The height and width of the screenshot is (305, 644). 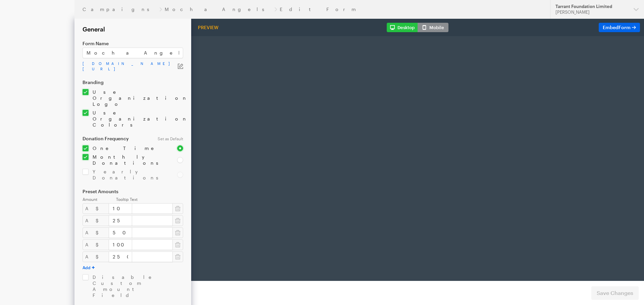 I want to click on div: Set as Default, so click(x=170, y=139).